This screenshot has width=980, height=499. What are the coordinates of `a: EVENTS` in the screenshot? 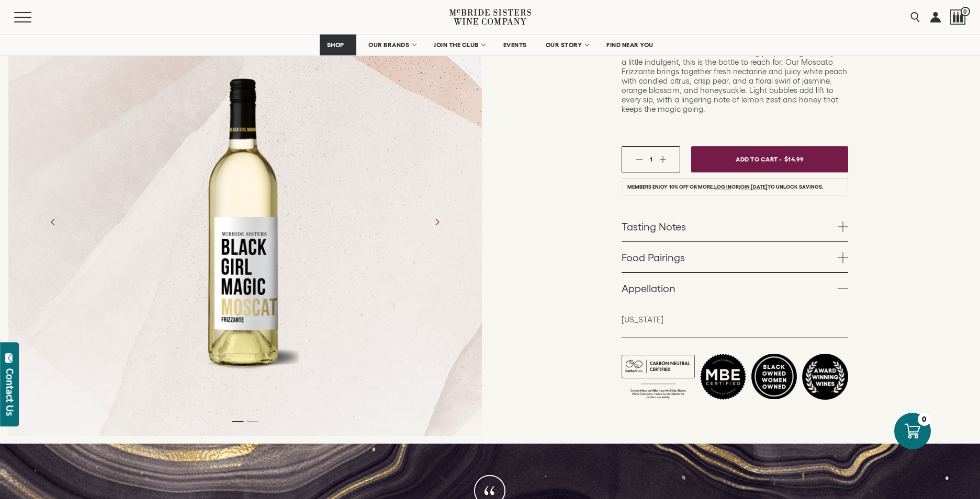 It's located at (515, 45).